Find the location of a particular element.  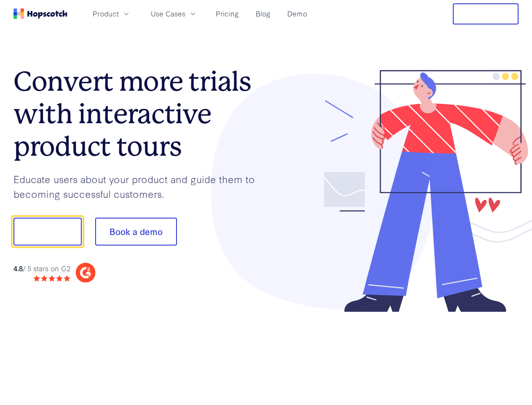

a: Free Trial is located at coordinates (486, 14).